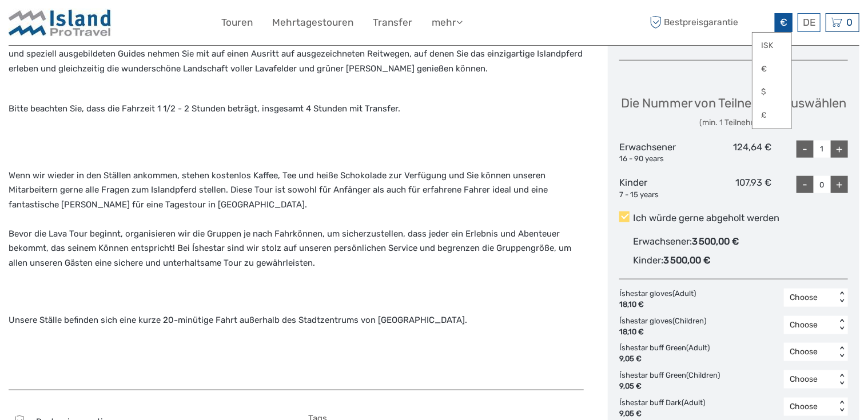 Image resolution: width=868 pixels, height=420 pixels. What do you see at coordinates (649, 260) in the screenshot?
I see `span: Kinder :` at bounding box center [649, 260].